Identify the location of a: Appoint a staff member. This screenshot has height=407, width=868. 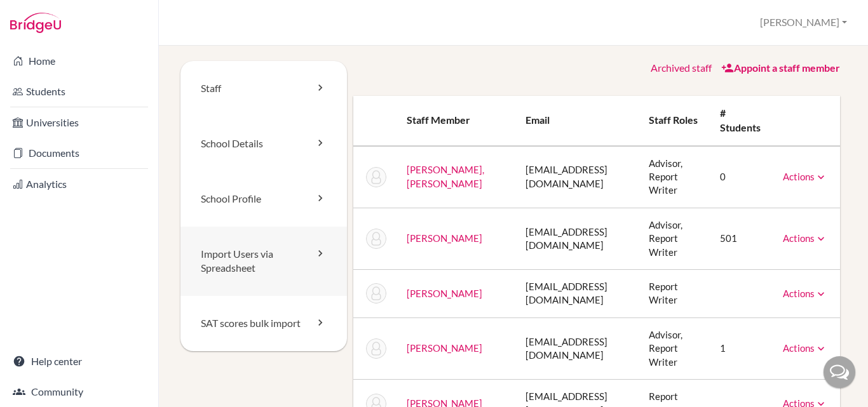
(780, 67).